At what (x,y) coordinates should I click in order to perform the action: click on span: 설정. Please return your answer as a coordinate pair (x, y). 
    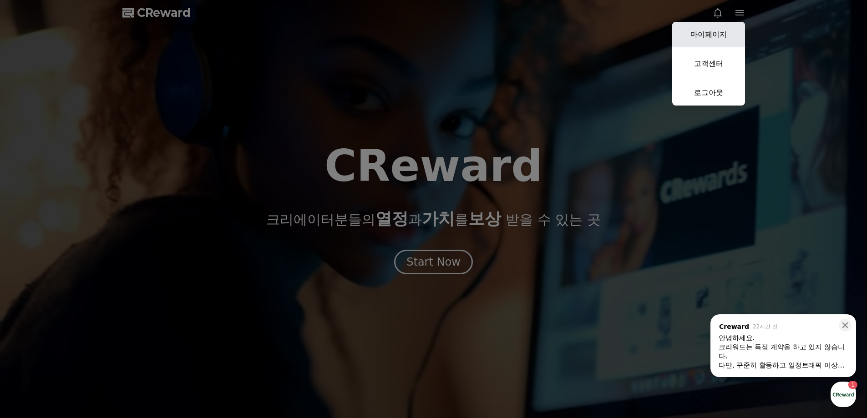
    Looking at the image, I should click on (146, 306).